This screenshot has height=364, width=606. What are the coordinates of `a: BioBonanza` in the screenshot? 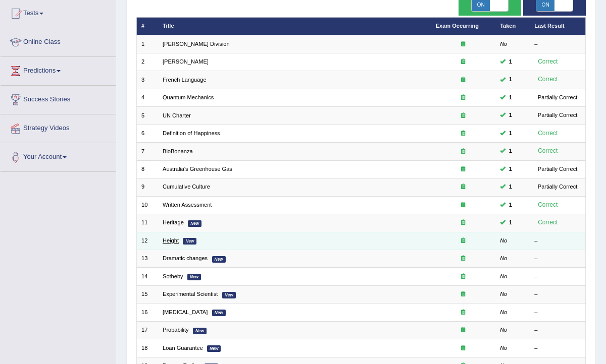 It's located at (178, 151).